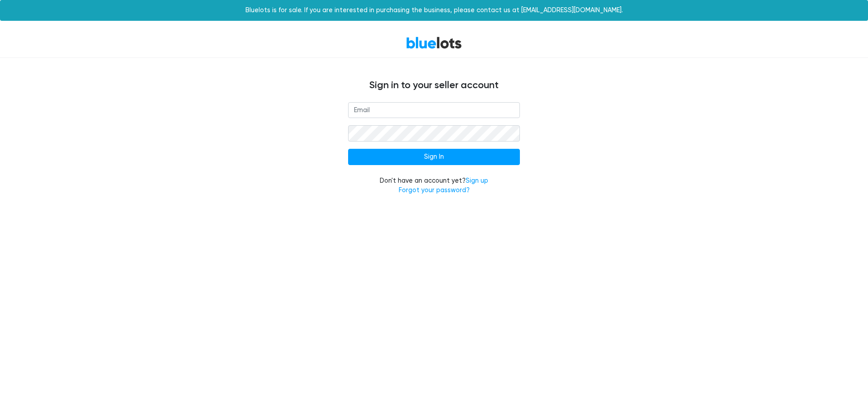 Image resolution: width=868 pixels, height=412 pixels. I want to click on input: Sign In, so click(434, 157).